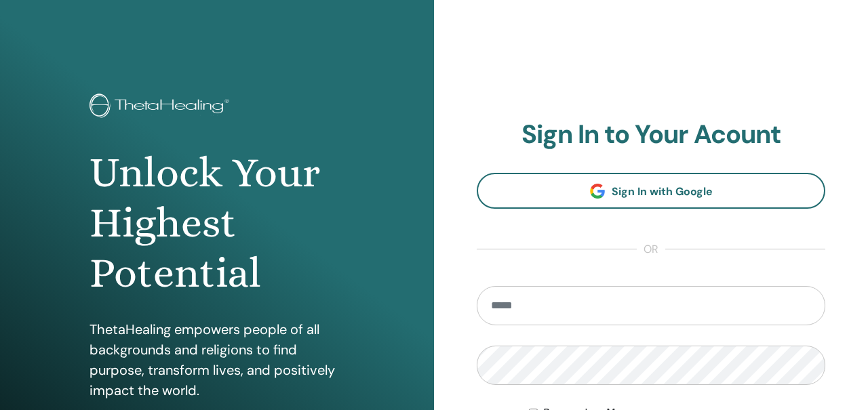 This screenshot has height=410, width=868. I want to click on h2: Sign In to Your Acount, so click(651, 135).